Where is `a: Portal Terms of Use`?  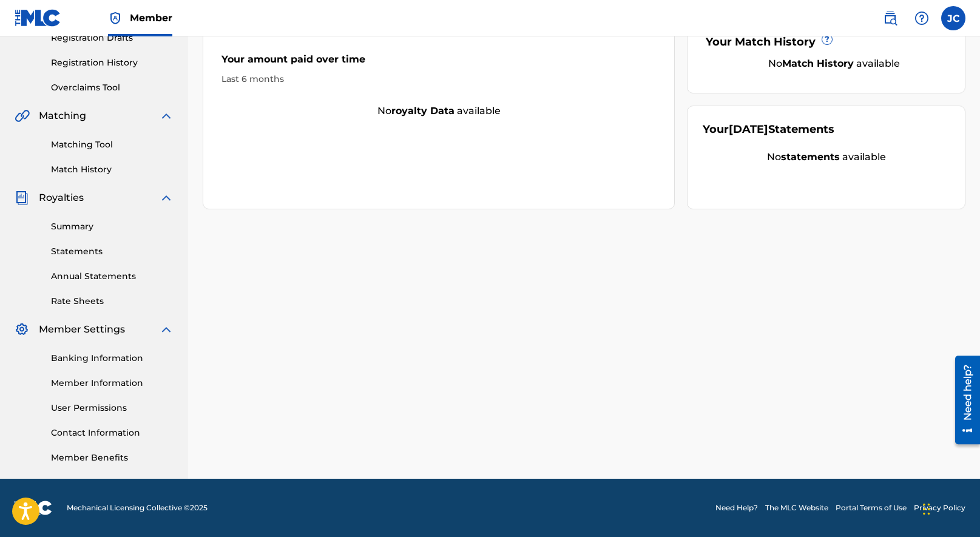
a: Portal Terms of Use is located at coordinates (871, 508).